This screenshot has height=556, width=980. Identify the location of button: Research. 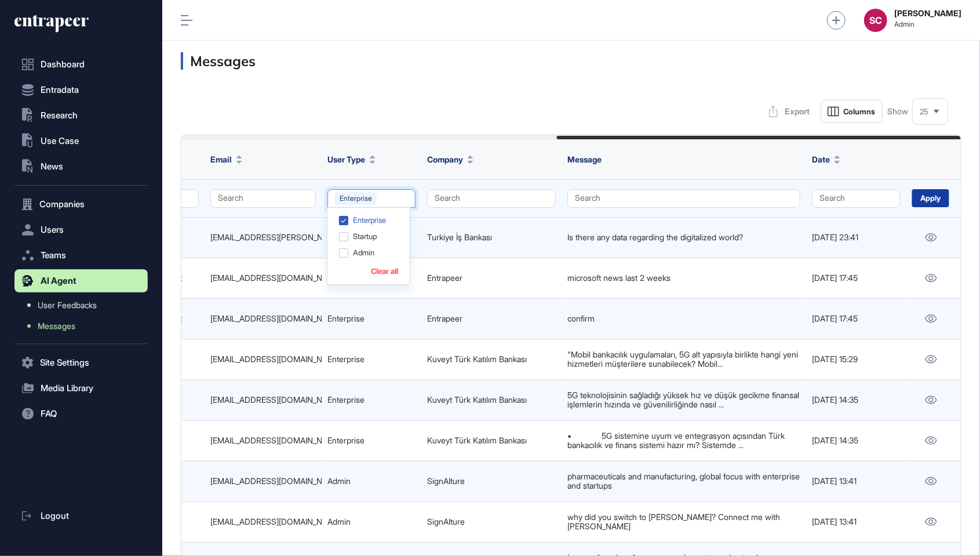
(81, 116).